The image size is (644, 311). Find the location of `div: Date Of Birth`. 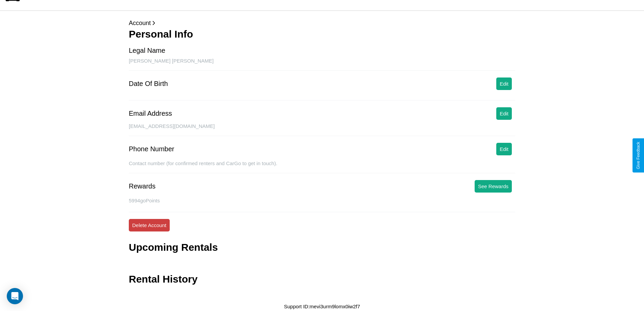

div: Date Of Birth is located at coordinates (148, 83).